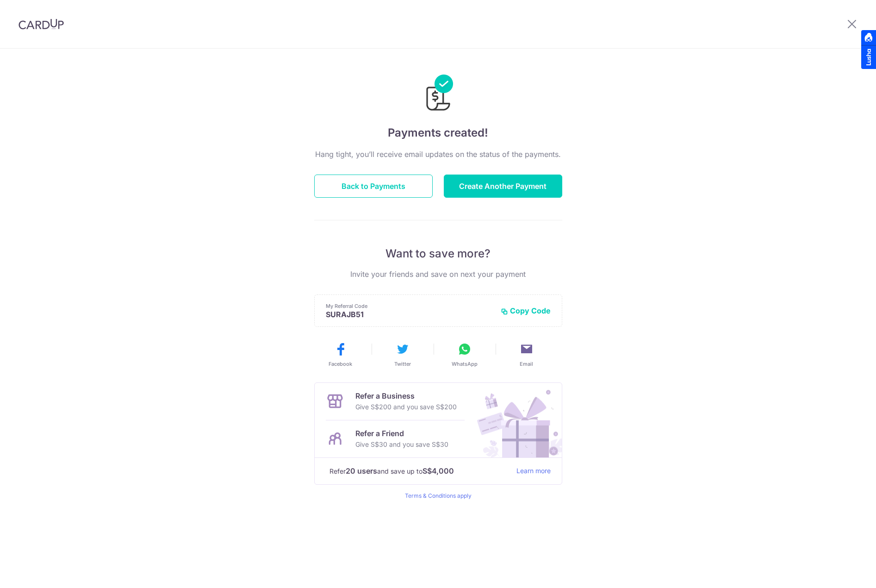 The width and height of the screenshot is (876, 588). I want to click on h4: Payments created!, so click(438, 133).